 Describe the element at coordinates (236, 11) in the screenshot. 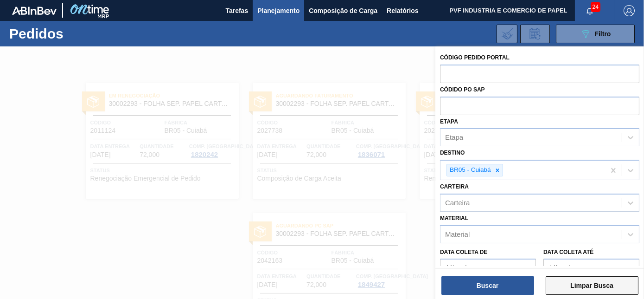

I see `span: Tarefas` at that location.